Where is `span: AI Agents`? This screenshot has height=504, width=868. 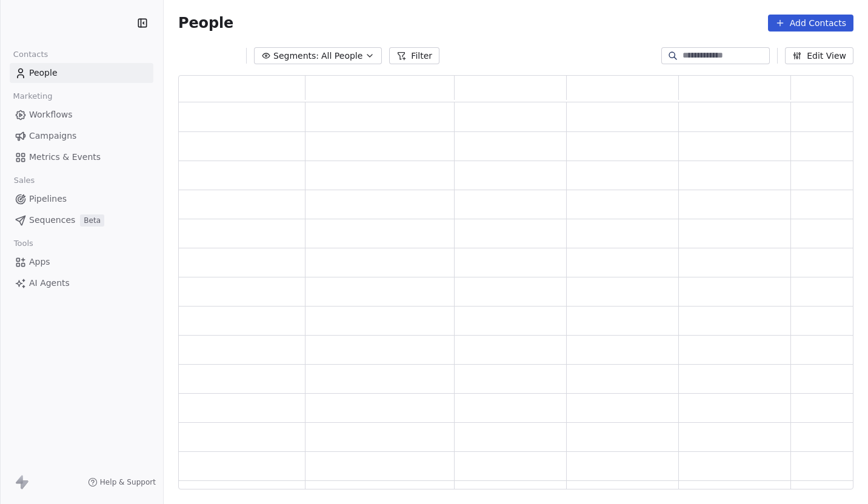
span: AI Agents is located at coordinates (50, 284).